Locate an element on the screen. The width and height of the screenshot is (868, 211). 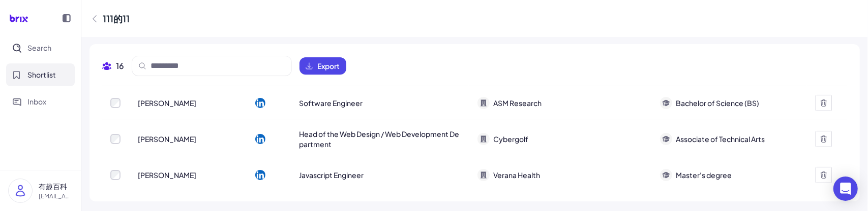
img: user_logo.png is located at coordinates (21, 191).